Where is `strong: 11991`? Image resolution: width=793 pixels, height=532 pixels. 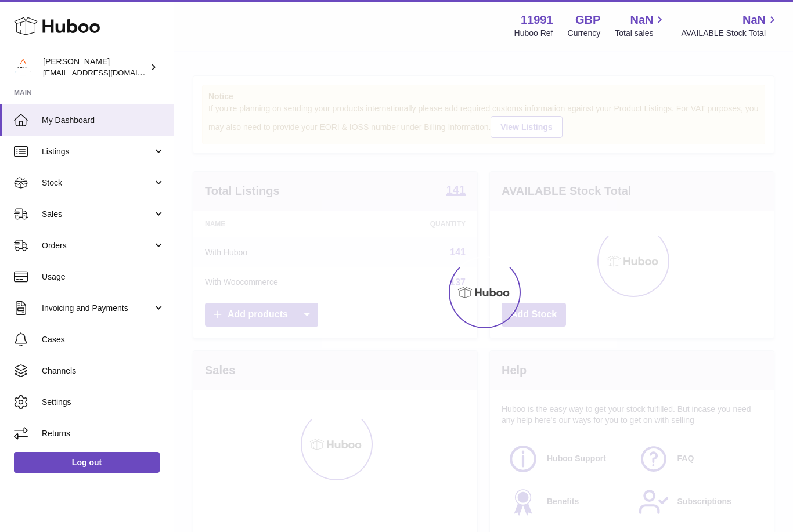 strong: 11991 is located at coordinates (537, 20).